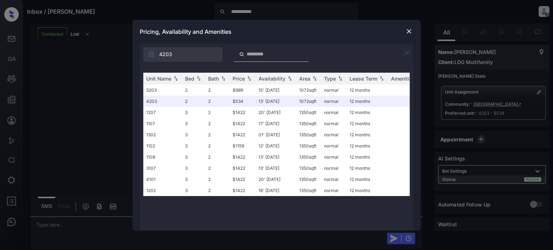 The image size is (553, 250). Describe the element at coordinates (364, 79) in the screenshot. I see `div: Lease Term` at that location.